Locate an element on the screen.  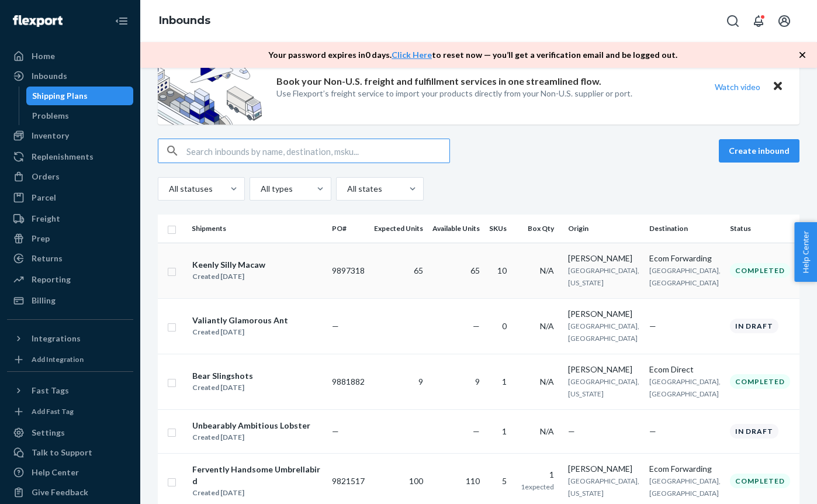
span: 9 is located at coordinates (420, 381).